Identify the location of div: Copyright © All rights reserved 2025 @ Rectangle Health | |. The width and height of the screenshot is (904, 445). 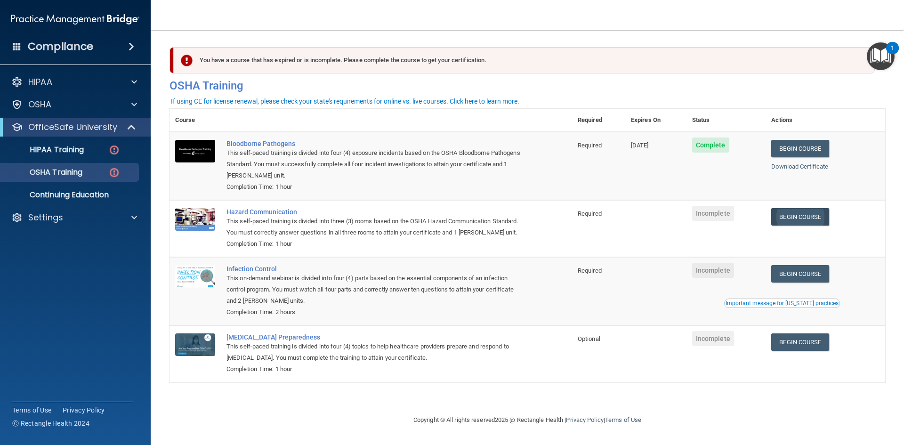
(528, 420).